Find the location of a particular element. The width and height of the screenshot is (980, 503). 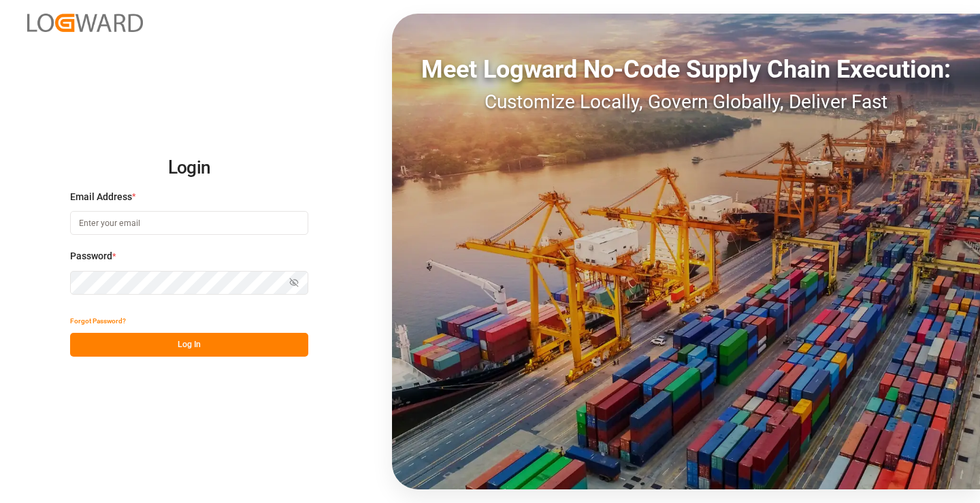

h2: Login is located at coordinates (189, 168).